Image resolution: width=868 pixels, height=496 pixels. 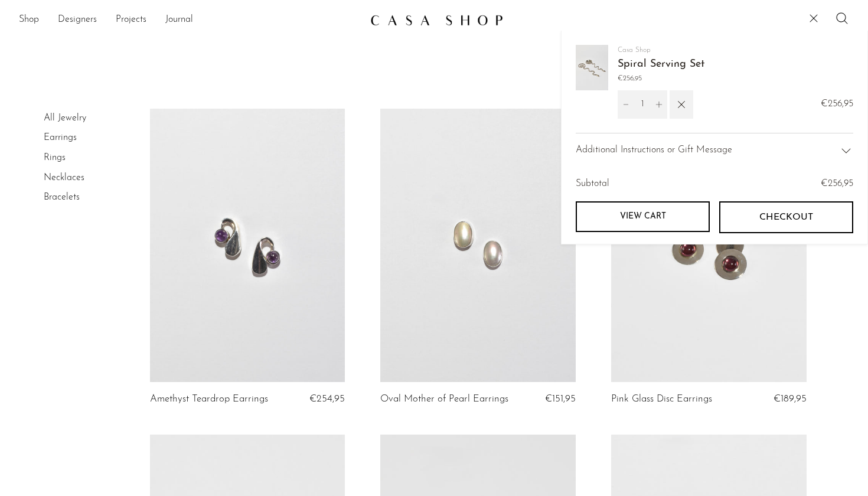 What do you see at coordinates (209, 399) in the screenshot?
I see `a: Amethyst Teardrop Earrings` at bounding box center [209, 399].